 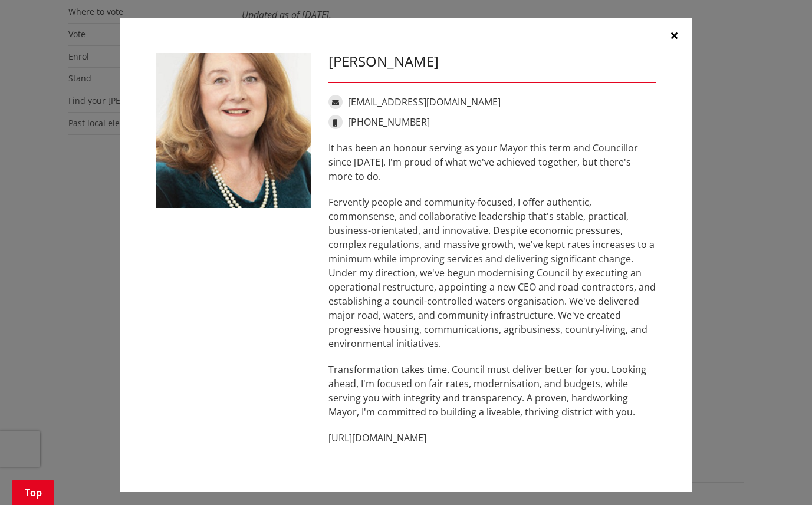 What do you see at coordinates (233, 130) in the screenshot?
I see `img: WO-M__CHURCH_J__UwGuY` at bounding box center [233, 130].